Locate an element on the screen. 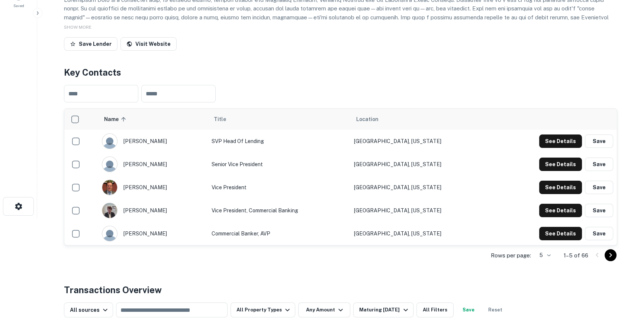  td: Vice President is located at coordinates (279, 187).